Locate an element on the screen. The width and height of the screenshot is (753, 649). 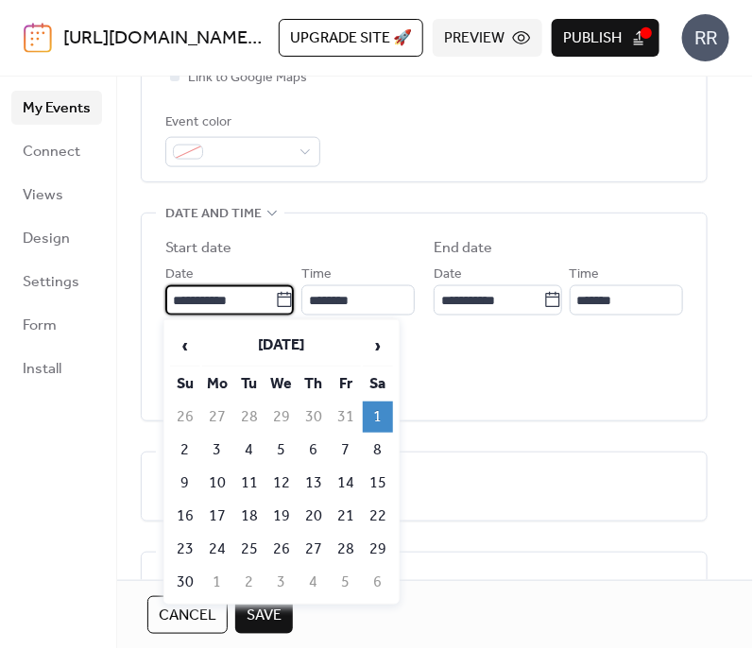
button: Preview is located at coordinates (488, 38).